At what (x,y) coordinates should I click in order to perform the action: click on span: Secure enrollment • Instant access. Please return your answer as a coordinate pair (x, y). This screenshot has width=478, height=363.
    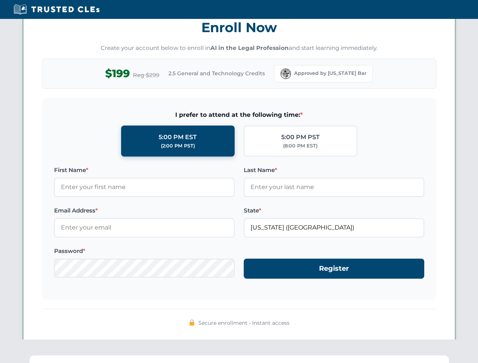
    Looking at the image, I should click on (244, 323).